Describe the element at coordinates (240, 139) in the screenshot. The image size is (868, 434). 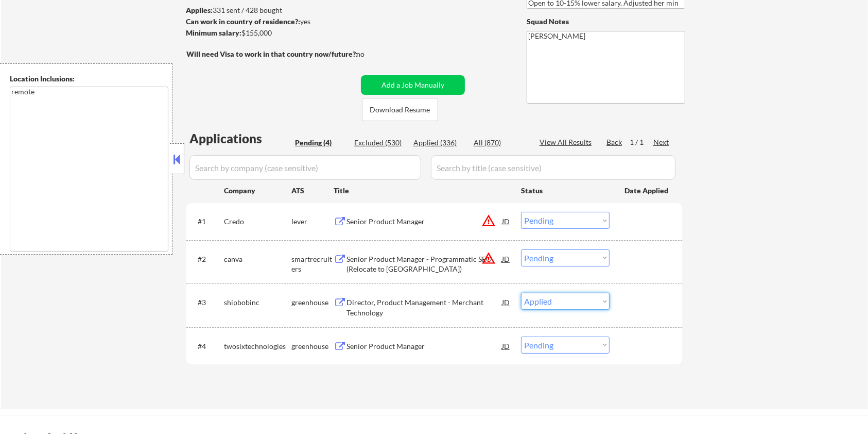
I see `div: Applications` at that location.